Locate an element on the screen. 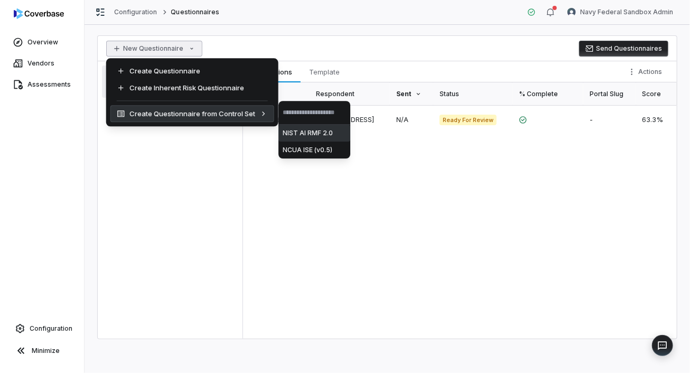 Image resolution: width=690 pixels, height=373 pixels. span: NCUA ISE (v0.5) is located at coordinates (307, 150).